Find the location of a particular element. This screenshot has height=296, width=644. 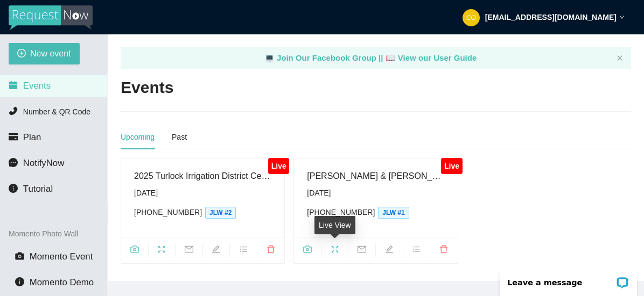

span: New event is located at coordinates (50, 53).